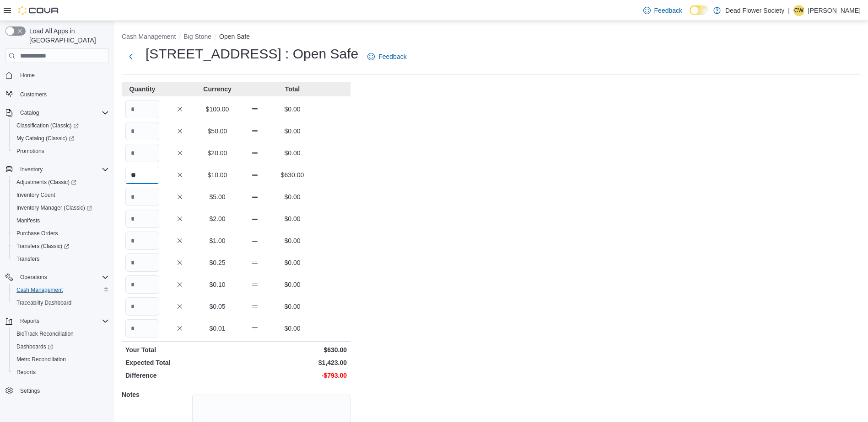  Describe the element at coordinates (61, 221) in the screenshot. I see `button: Manifests` at that location.